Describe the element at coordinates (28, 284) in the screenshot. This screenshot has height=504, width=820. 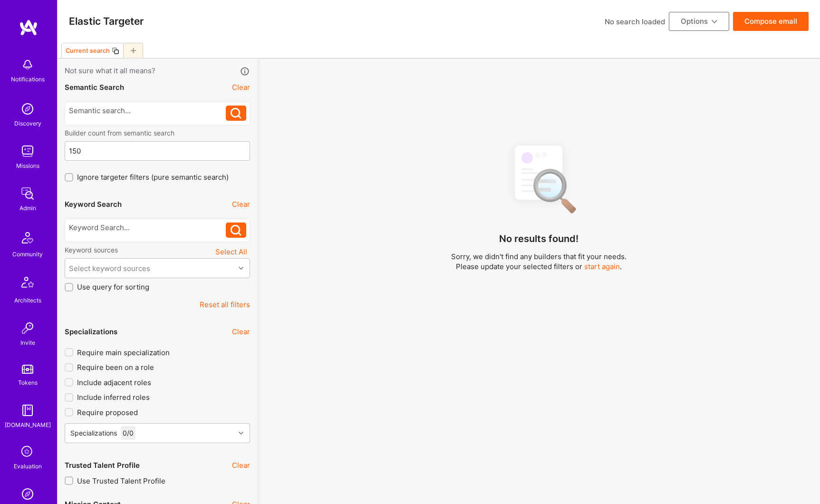
I see `img: Architects` at that location.